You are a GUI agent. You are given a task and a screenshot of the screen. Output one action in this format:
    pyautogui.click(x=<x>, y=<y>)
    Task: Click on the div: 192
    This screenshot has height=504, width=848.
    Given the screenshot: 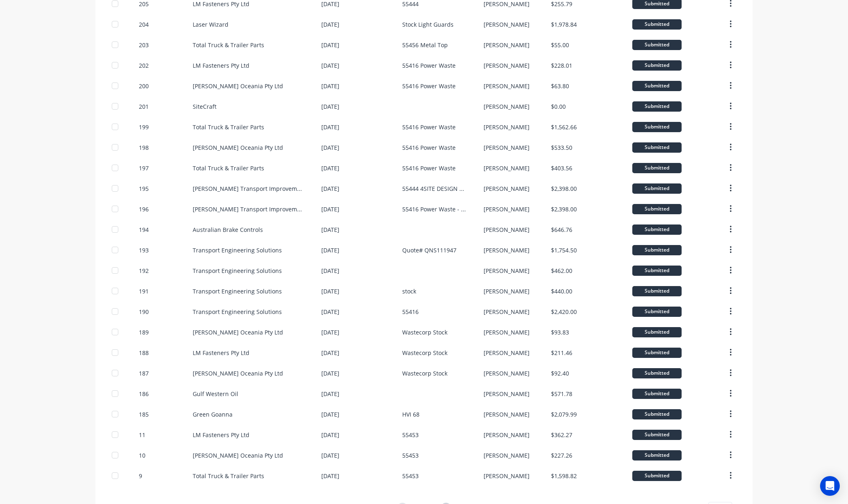 What is the action you would take?
    pyautogui.click(x=143, y=270)
    